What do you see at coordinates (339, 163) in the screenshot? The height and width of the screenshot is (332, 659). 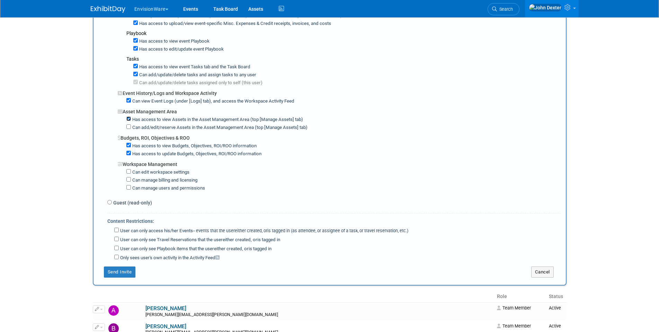 I see `div: Workspace Management` at bounding box center [339, 163].